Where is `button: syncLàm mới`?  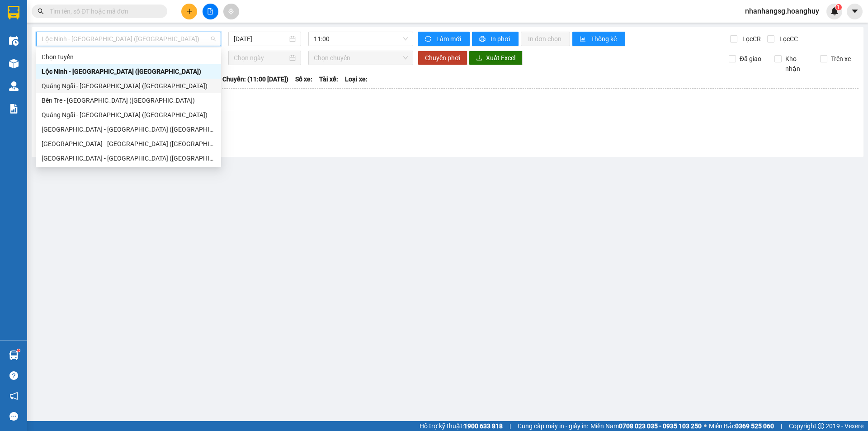 button: syncLàm mới is located at coordinates (443, 39).